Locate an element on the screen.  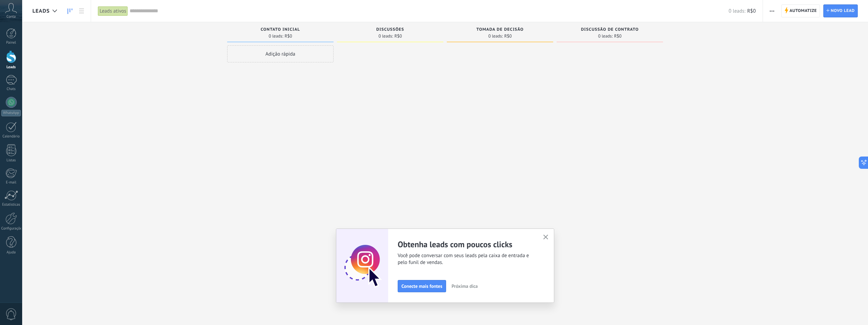
div: Configurações is located at coordinates (11, 229).